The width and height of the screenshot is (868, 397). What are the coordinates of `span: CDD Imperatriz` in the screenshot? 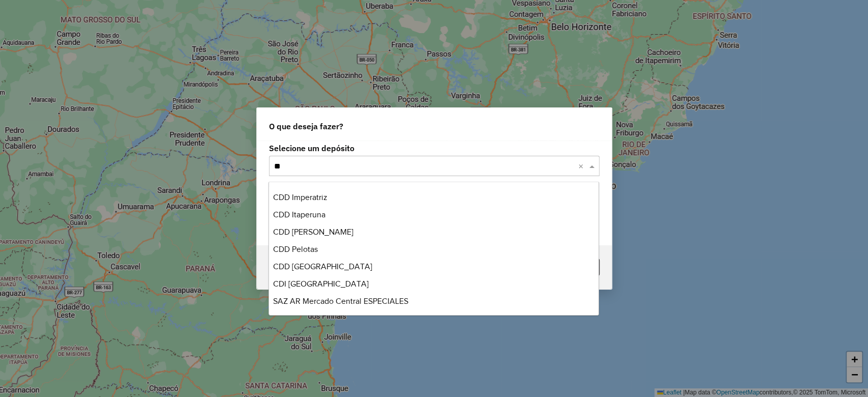 It's located at (300, 197).